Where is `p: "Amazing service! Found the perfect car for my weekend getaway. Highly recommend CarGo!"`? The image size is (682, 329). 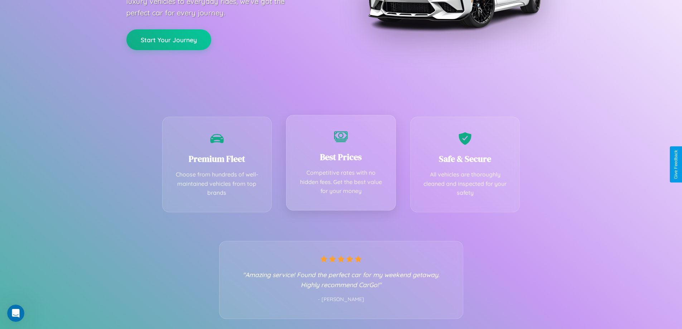
p: "Amazing service! Found the perfect car for my weekend getaway. Highly recommend CarGo!" is located at coordinates (341, 279).